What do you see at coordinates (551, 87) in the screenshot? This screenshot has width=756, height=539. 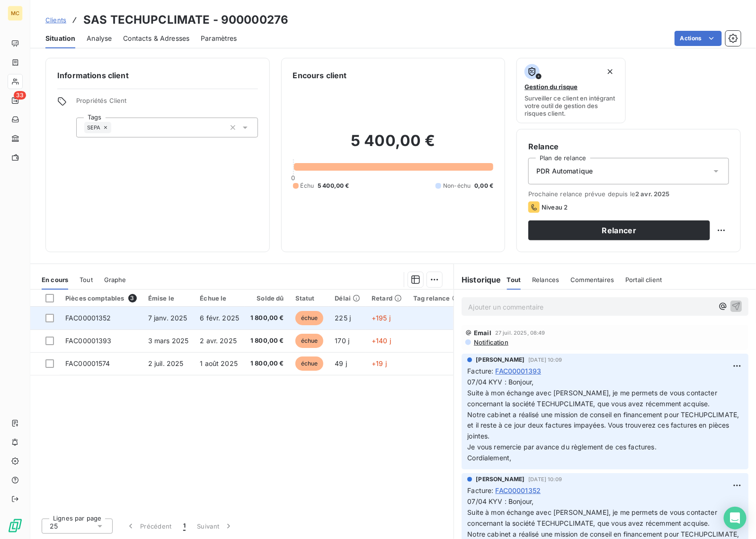 I see `span: Gestion du risque` at bounding box center [551, 87].